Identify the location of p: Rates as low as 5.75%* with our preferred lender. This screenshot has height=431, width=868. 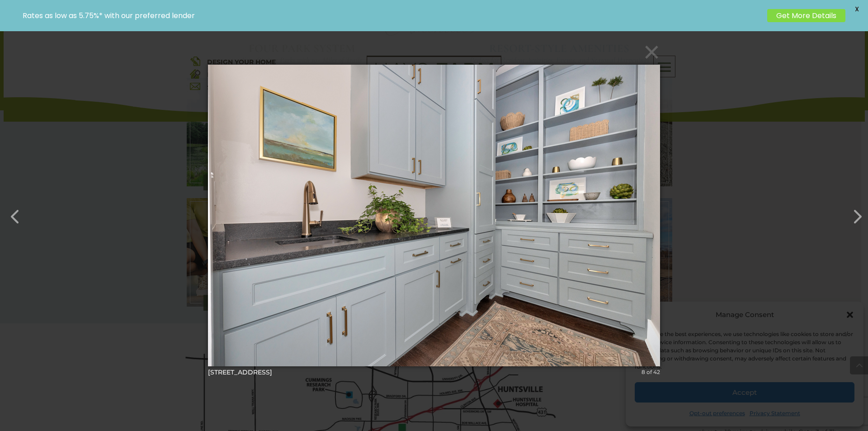
(393, 16).